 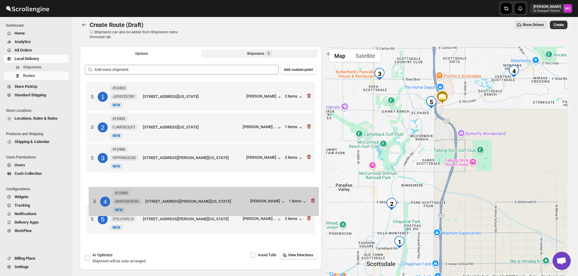 I want to click on span: Users, so click(x=20, y=165).